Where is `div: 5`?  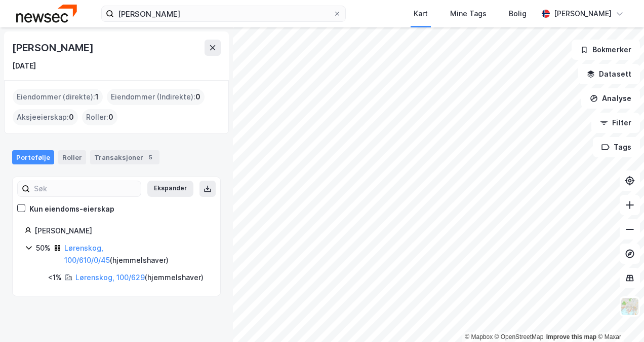 div: 5 is located at coordinates (150, 157).